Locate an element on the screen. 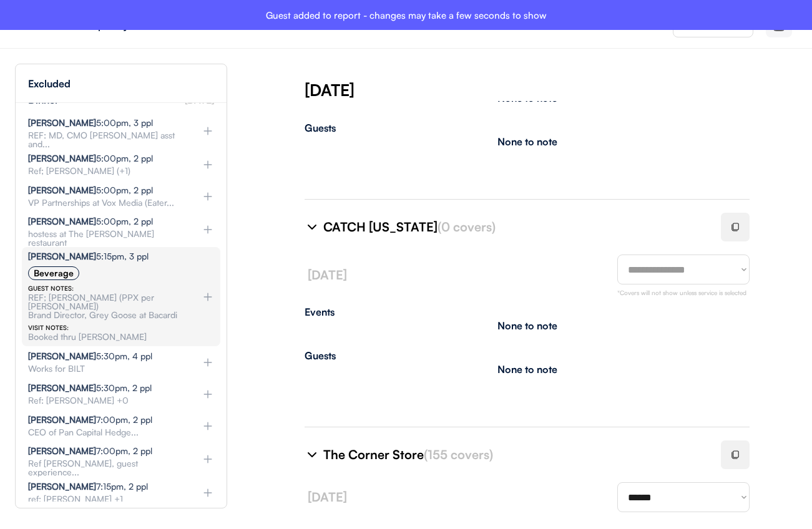  font: *Covers will not show unless service is selected is located at coordinates (682, 293).